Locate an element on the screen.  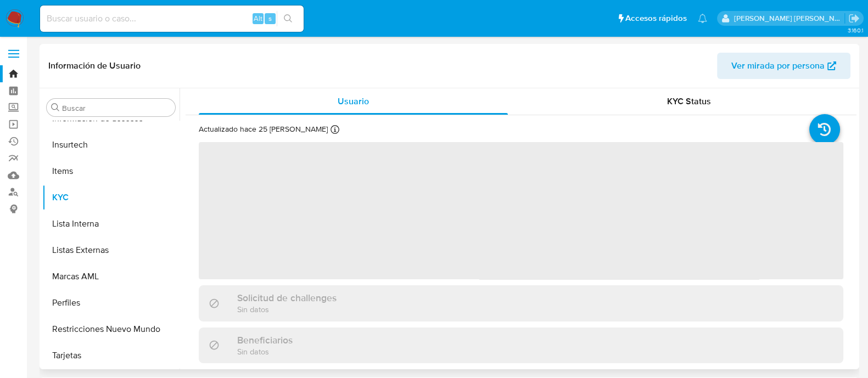
span: Ver mirada por persona is located at coordinates (778, 66).